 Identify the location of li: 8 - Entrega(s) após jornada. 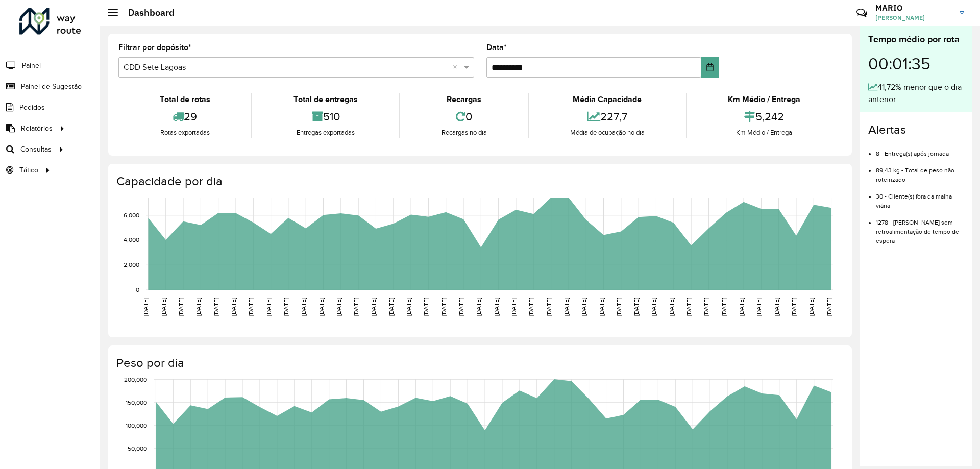
(920, 149).